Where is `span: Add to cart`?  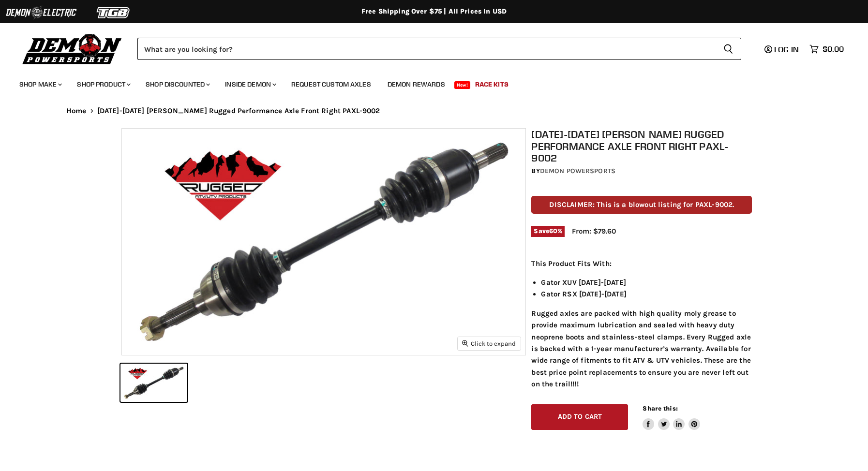 span: Add to cart is located at coordinates (580, 417).